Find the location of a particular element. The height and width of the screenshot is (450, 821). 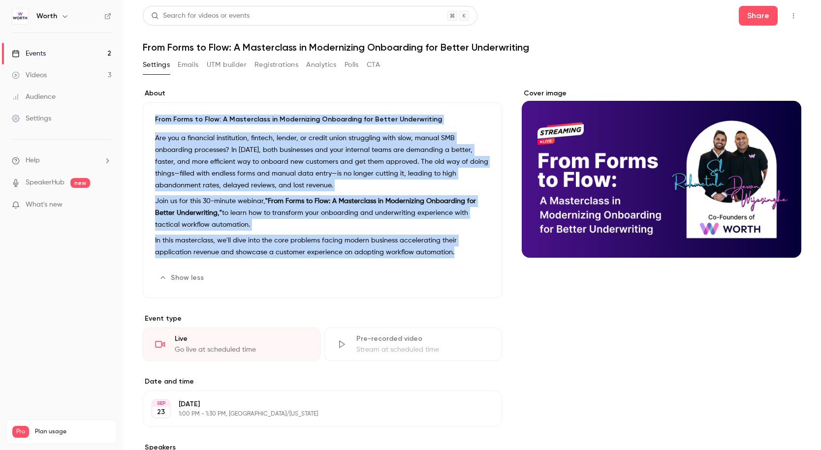

img: Worth is located at coordinates (20, 16).